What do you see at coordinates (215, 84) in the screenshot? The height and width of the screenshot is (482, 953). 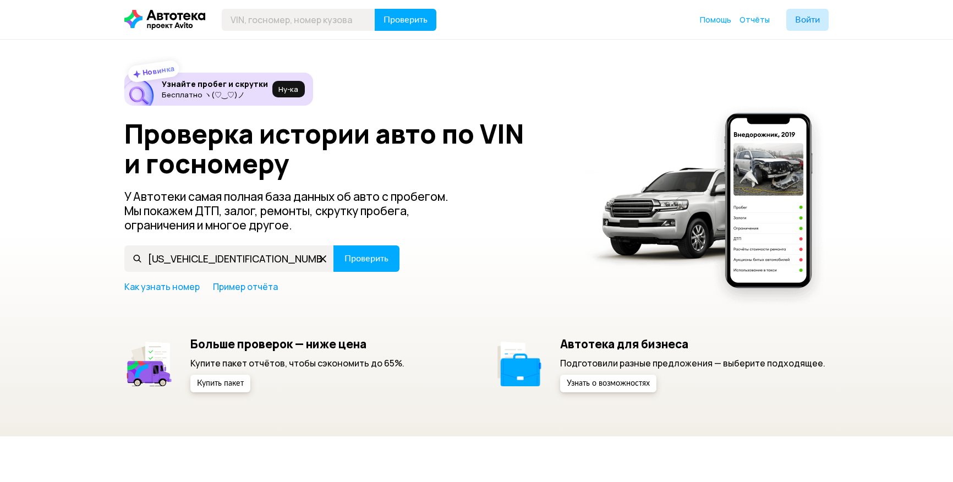 I see `h6: Узнайте пробег и скрутки` at bounding box center [215, 84].